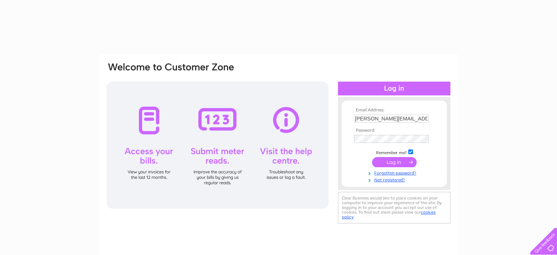 The image size is (557, 255). What do you see at coordinates (395, 179) in the screenshot?
I see `a: Not registered?` at bounding box center [395, 179].